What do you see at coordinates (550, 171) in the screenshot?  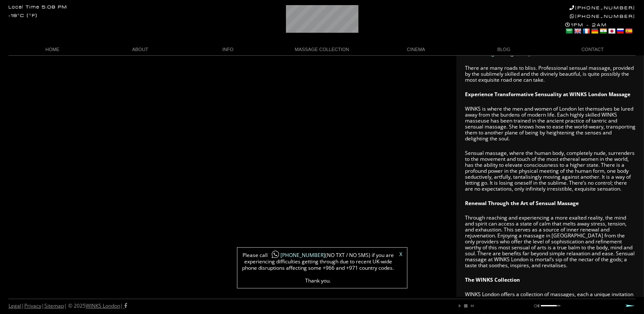 I see `p: Sensual massage, where the human body, completely nude, surrenders to the movement and touch of t...` at bounding box center [550, 171].